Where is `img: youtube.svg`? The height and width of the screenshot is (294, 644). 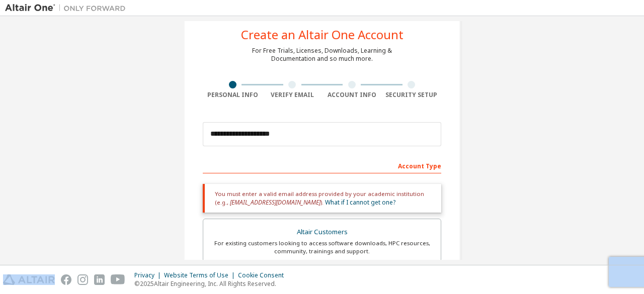 img: youtube.svg is located at coordinates (118, 279).